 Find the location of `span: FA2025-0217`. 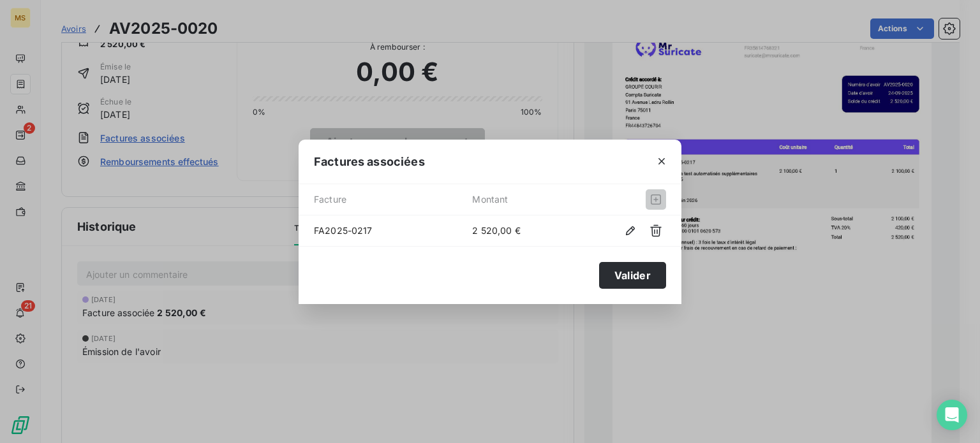

span: FA2025-0217 is located at coordinates (393, 230).